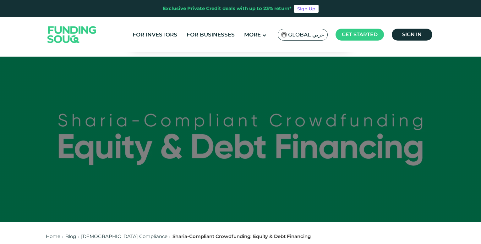 The image size is (481, 244). I want to click on span: Get started, so click(360, 34).